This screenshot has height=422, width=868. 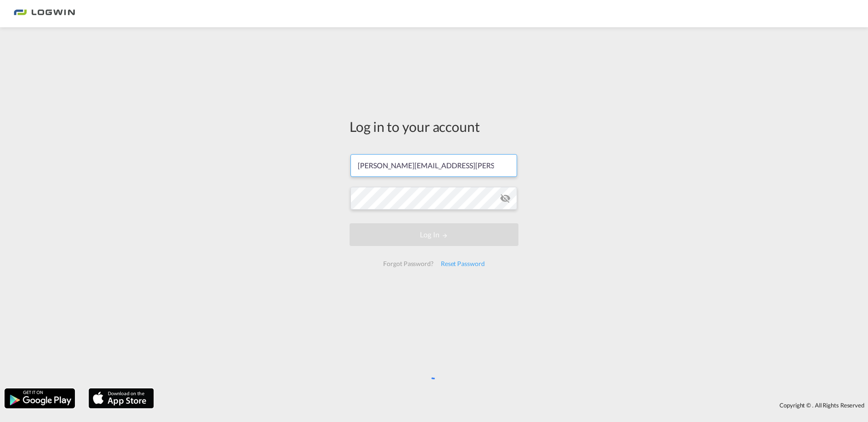 I want to click on img: 2761ae10d95411efa20a1f5e0282d2d7.png, so click(x=44, y=14).